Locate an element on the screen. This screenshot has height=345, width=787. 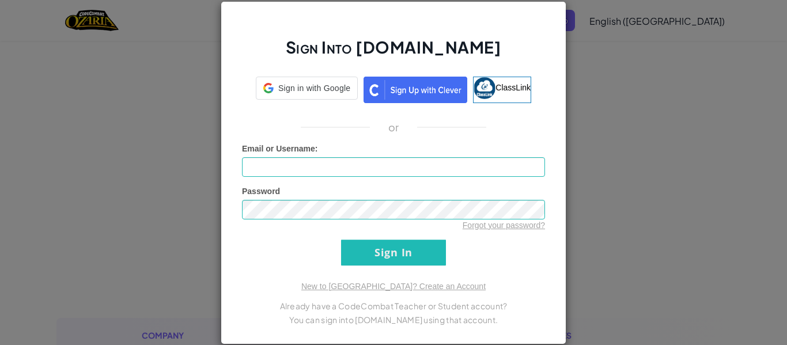
span: Sign in with Google is located at coordinates (314, 88).